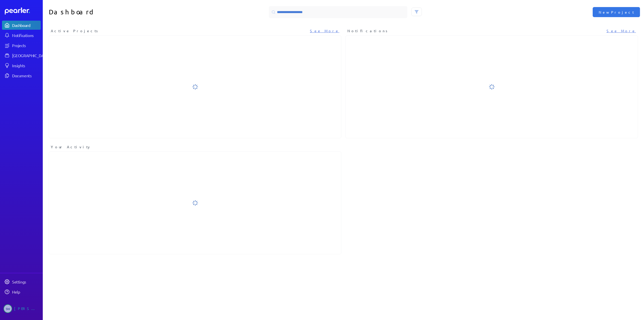  Describe the element at coordinates (26, 282) in the screenshot. I see `div: Settings` at that location.